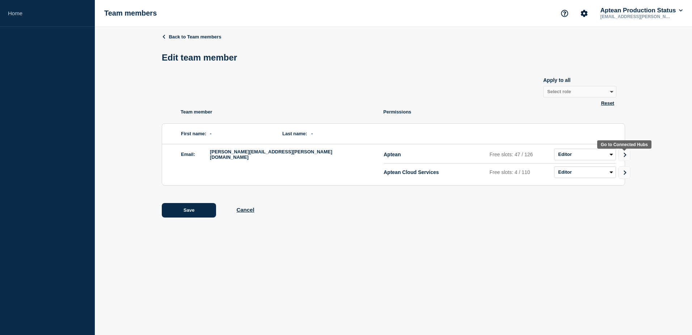 This screenshot has height=335, width=692. Describe the element at coordinates (194, 133) in the screenshot. I see `label: First name:` at that location.